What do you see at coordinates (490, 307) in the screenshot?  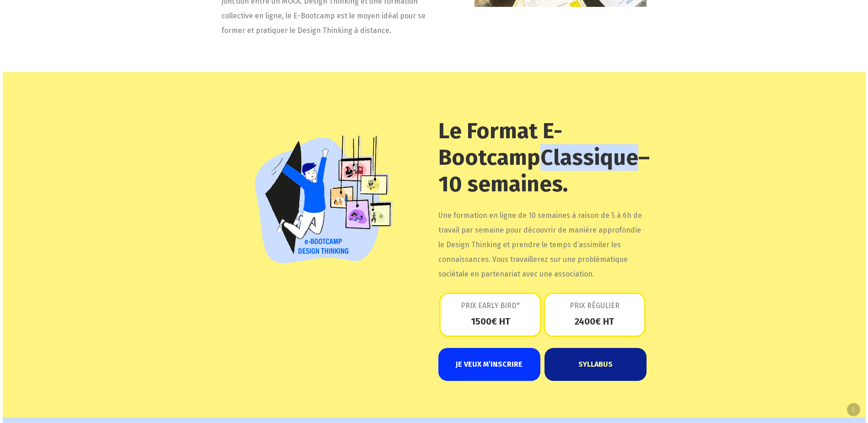 I see `p: PRIX EARLY BIRD*` at bounding box center [490, 307].